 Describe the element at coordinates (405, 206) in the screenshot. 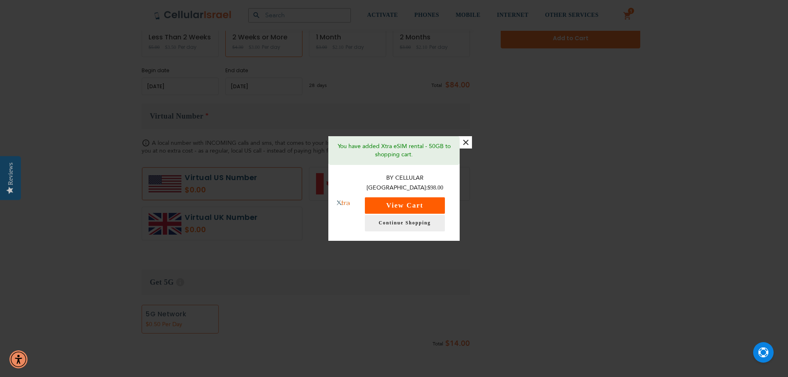

I see `button: View Cart` at that location.